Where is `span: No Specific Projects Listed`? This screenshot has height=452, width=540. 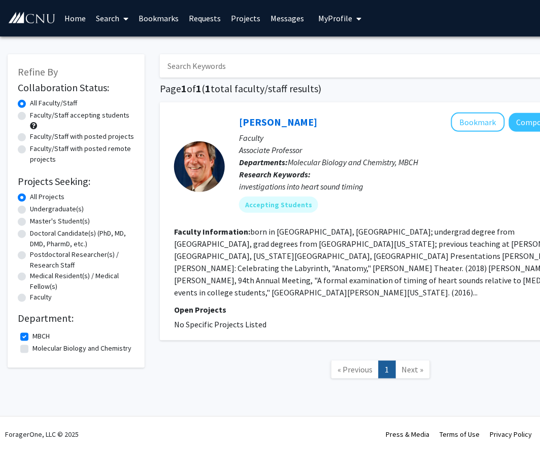 span: No Specific Projects Listed is located at coordinates (220, 325).